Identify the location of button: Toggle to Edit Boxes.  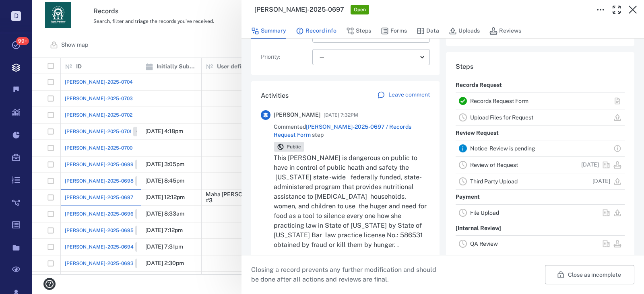
(600, 10).